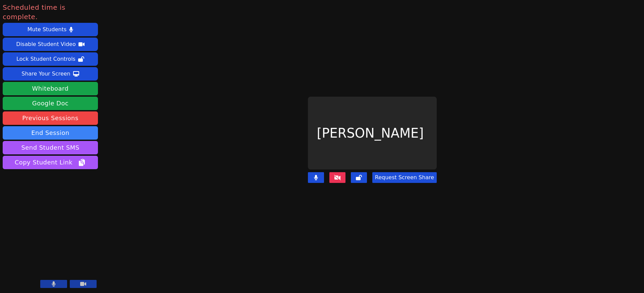 This screenshot has height=293, width=644. Describe the element at coordinates (50, 74) in the screenshot. I see `button: Share Your Screen` at that location.